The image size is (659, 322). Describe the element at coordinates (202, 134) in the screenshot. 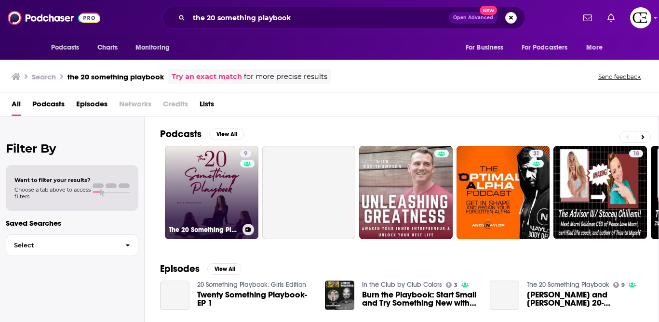

I see `a: PodcastsView All` at that location.